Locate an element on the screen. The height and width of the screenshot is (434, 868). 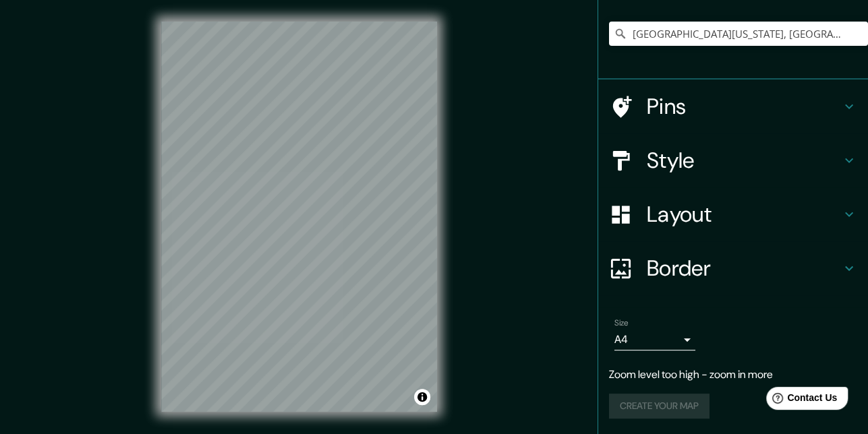
p: Zoom level too high - zoom in more is located at coordinates (733, 375).